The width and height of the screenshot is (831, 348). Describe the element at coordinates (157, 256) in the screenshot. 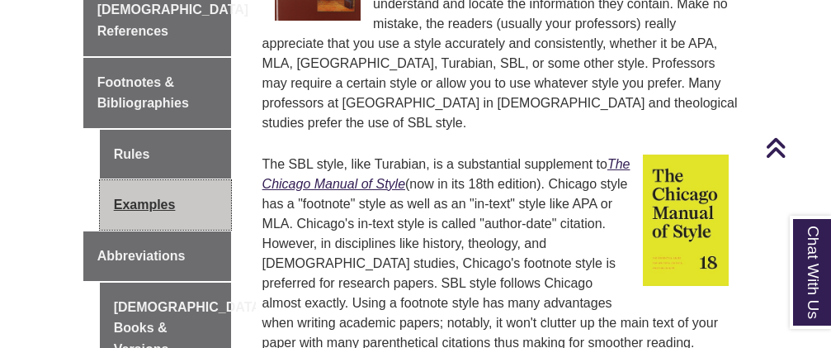

I see `a: Abbreviations` at that location.